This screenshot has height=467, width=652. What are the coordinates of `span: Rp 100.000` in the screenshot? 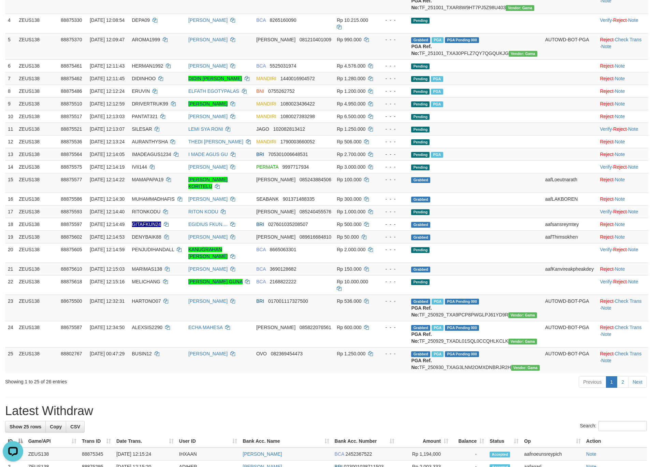 It's located at (349, 179).